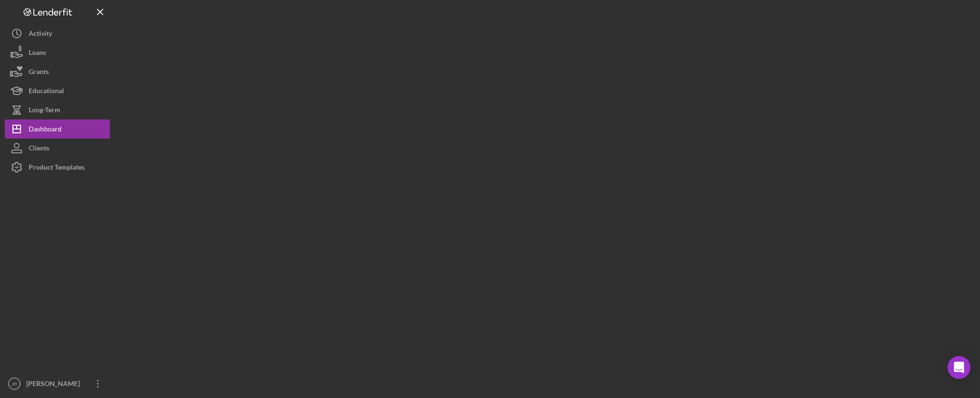 This screenshot has width=980, height=398. What do you see at coordinates (58, 71) in the screenshot?
I see `a: Grants` at bounding box center [58, 71].